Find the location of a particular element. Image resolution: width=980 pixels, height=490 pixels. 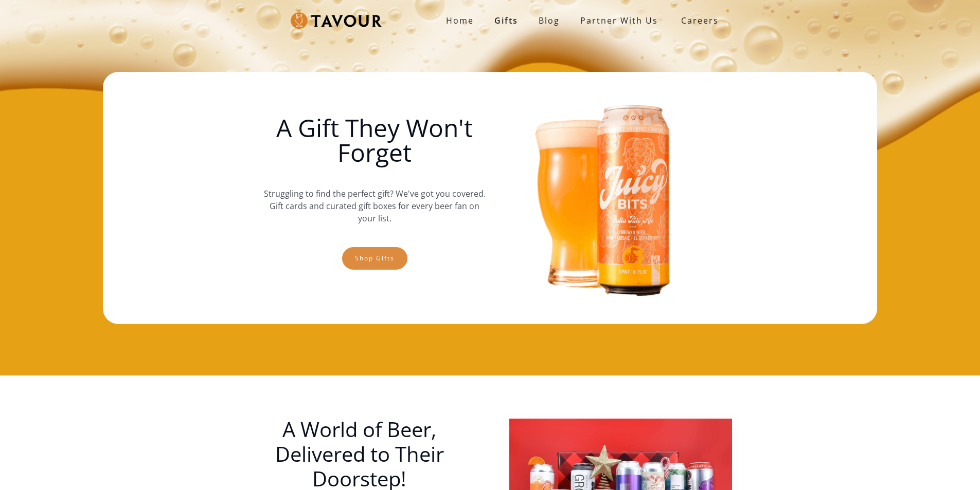

a: Shop gifts is located at coordinates (375, 259).